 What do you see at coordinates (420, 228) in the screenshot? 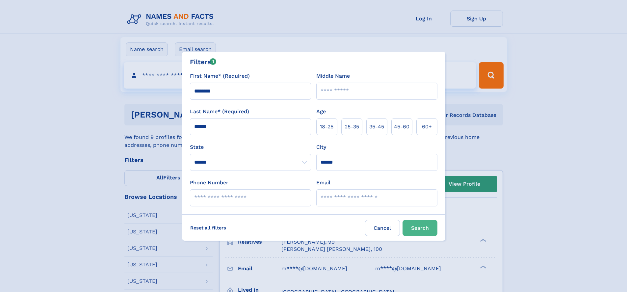
I see `button: Search` at bounding box center [420, 228].